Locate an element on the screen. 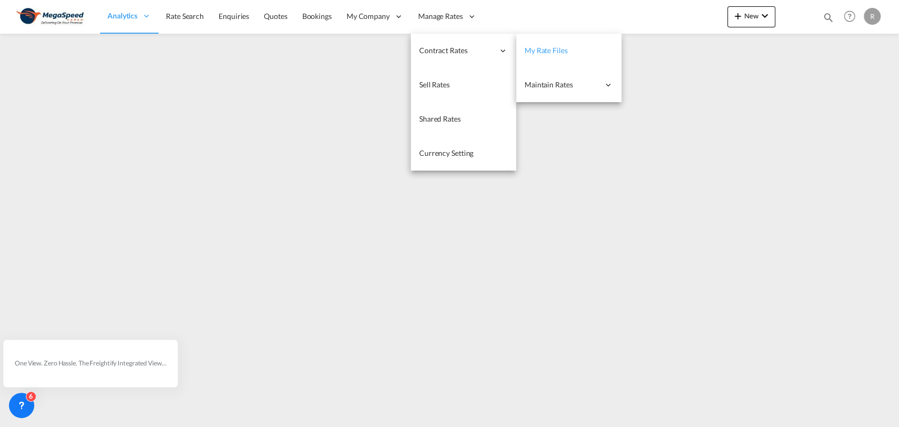 This screenshot has width=899, height=427. span: Rate Search is located at coordinates (185, 16).